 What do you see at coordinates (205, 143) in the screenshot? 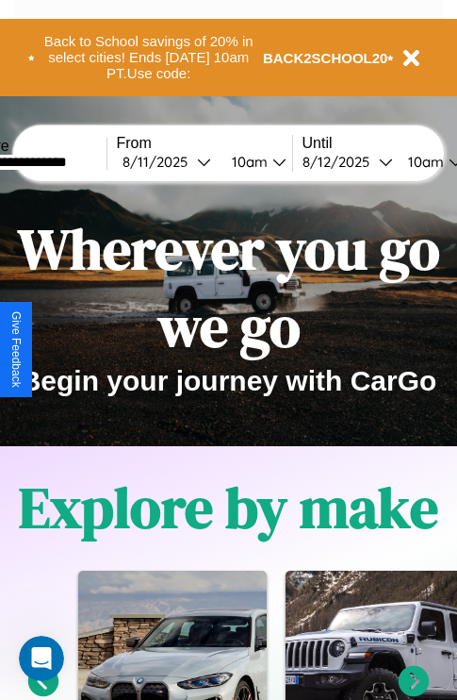
I see `label: From` at bounding box center [205, 143].